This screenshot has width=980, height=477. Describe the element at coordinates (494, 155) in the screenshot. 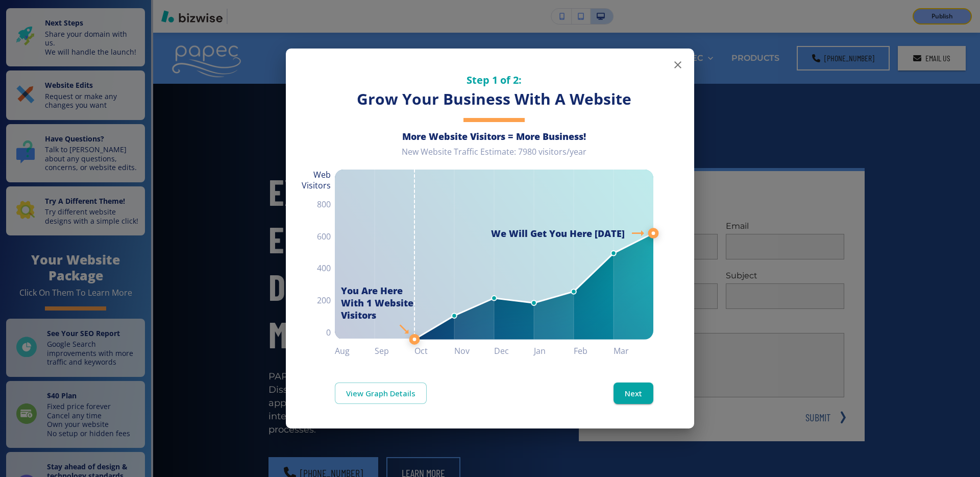

I see `div: New Website Traffic Estimate: 7980 visitors/year` at that location.